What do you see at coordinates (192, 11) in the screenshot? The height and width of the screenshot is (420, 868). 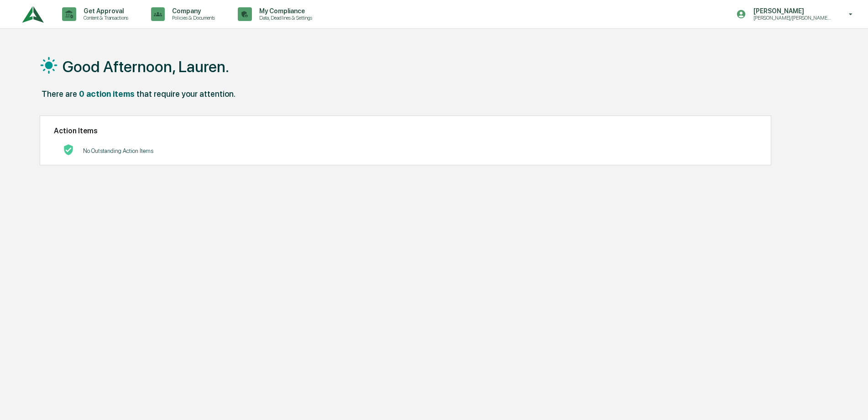 I see `p: Company` at bounding box center [192, 11].